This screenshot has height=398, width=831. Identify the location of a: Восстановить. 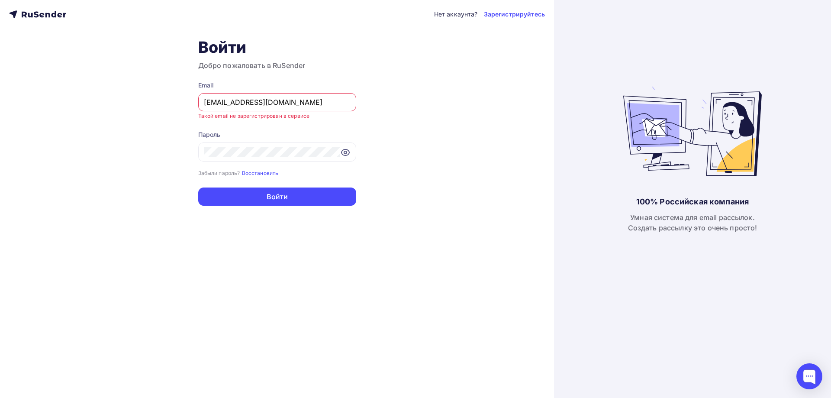
(260, 172).